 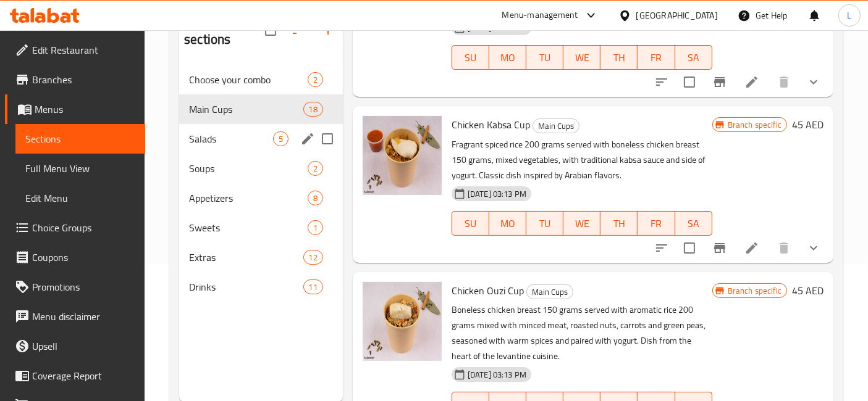 I want to click on a: Coupons, so click(x=75, y=257).